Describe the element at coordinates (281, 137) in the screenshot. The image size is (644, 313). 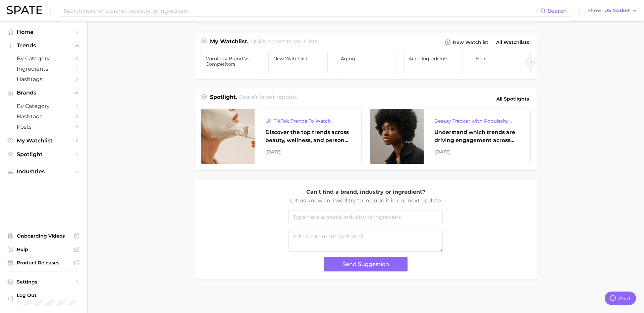
I see `a: UK TikTok Trends To WatchDiscover the top trends across beauty, wellness, and personal care on Ti...` at that location.